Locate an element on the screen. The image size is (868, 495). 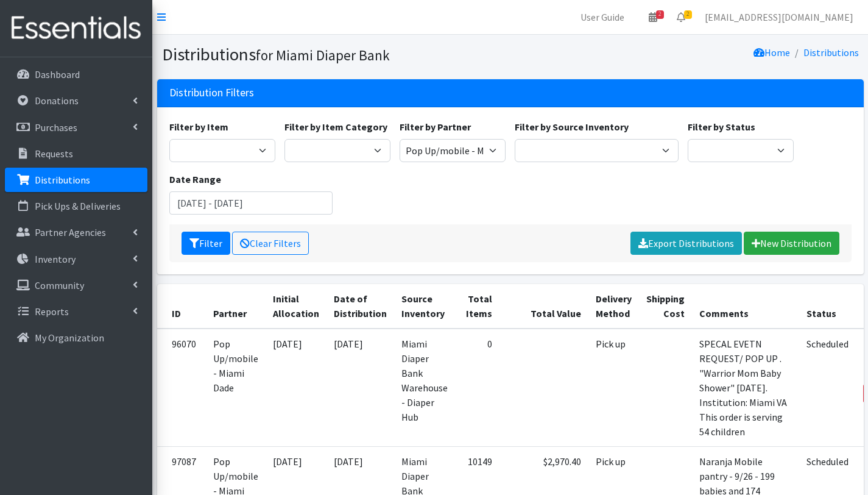
label: Filter by Item Category is located at coordinates (336, 127).